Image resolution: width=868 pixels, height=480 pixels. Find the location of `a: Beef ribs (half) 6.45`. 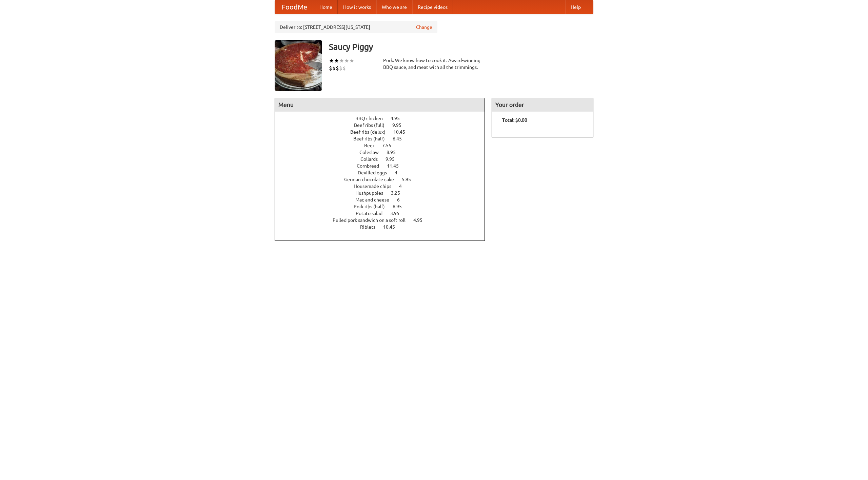

a: Beef ribs (half) 6.45 is located at coordinates (383, 139).